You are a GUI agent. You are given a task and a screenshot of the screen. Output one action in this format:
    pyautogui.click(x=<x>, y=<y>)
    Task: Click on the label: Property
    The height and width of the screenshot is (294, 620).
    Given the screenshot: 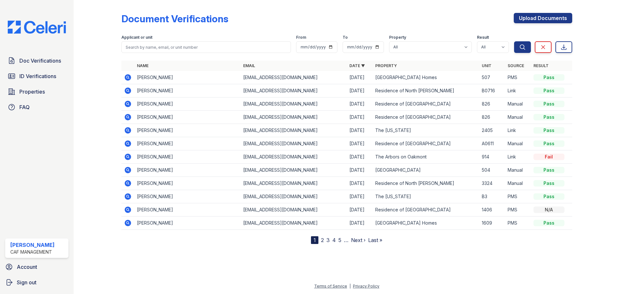 What is the action you would take?
    pyautogui.click(x=397, y=37)
    